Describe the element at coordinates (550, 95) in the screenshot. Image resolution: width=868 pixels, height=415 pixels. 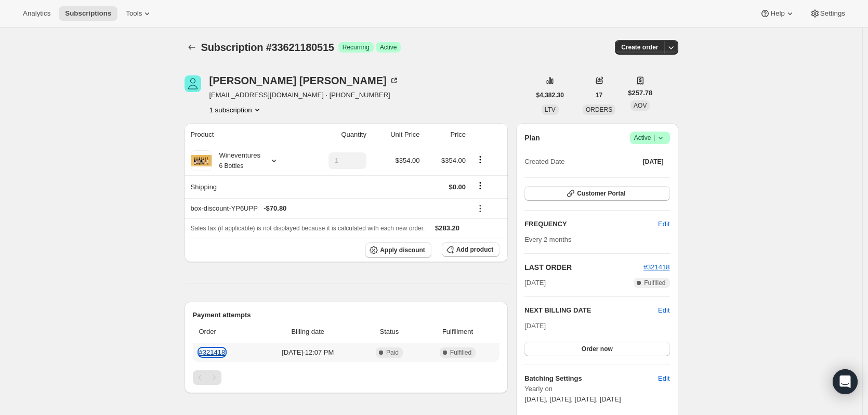
I see `button: $4,382.30` at that location.